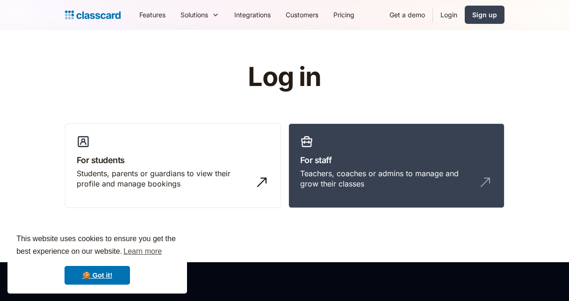 Image resolution: width=569 pixels, height=301 pixels. What do you see at coordinates (397, 160) in the screenshot?
I see `h3: For staff` at bounding box center [397, 160].